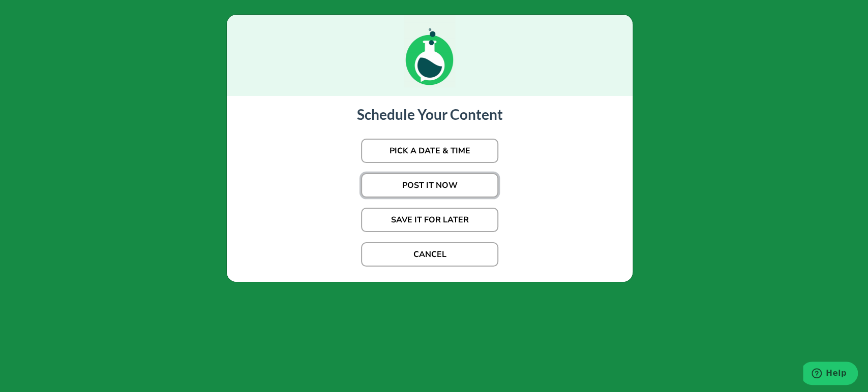 This screenshot has width=868, height=392. I want to click on button: PICK A DATE & TIME, so click(430, 151).